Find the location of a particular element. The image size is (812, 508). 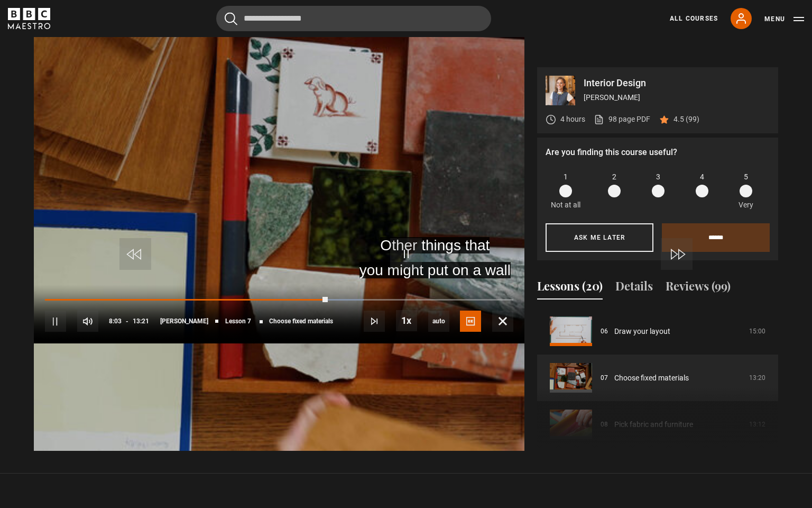

button: Pause is located at coordinates (56, 321).